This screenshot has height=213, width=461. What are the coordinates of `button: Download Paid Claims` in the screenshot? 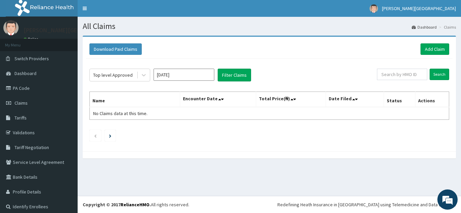 It's located at (115, 49).